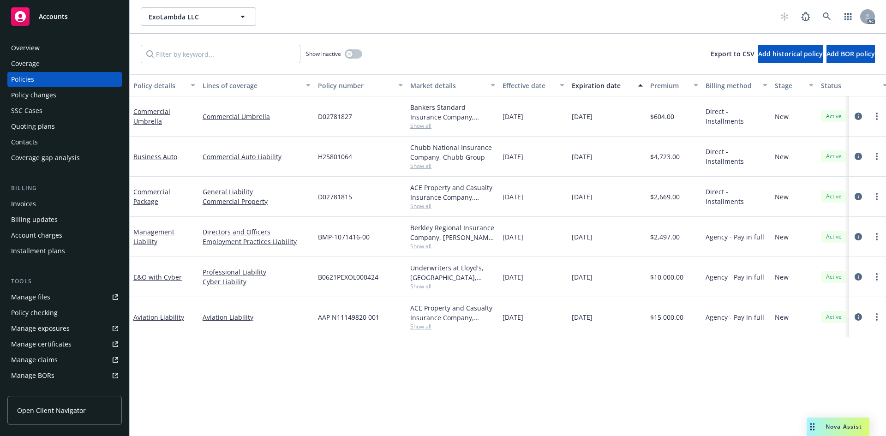 The height and width of the screenshot is (436, 886). Describe the element at coordinates (784, 17) in the screenshot. I see `a: Start snowing` at that location.